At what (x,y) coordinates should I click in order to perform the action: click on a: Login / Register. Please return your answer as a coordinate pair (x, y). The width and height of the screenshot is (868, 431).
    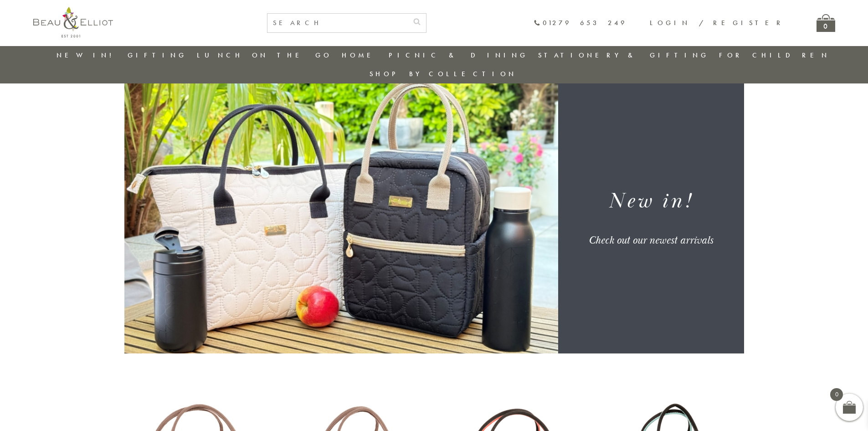
    Looking at the image, I should click on (717, 23).